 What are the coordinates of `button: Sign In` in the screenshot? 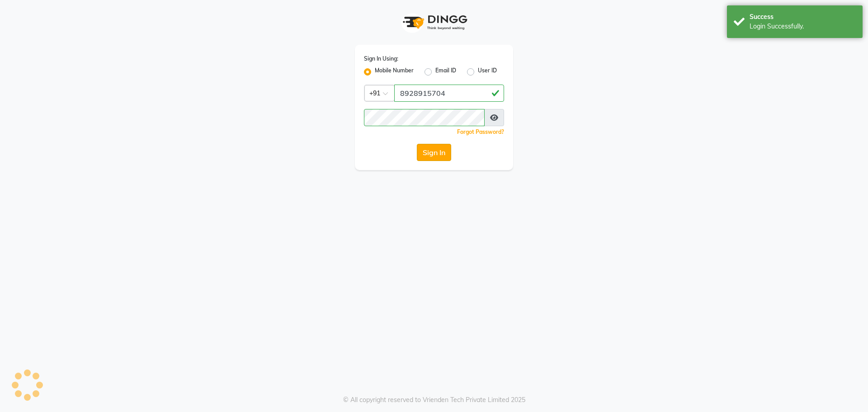 It's located at (434, 153).